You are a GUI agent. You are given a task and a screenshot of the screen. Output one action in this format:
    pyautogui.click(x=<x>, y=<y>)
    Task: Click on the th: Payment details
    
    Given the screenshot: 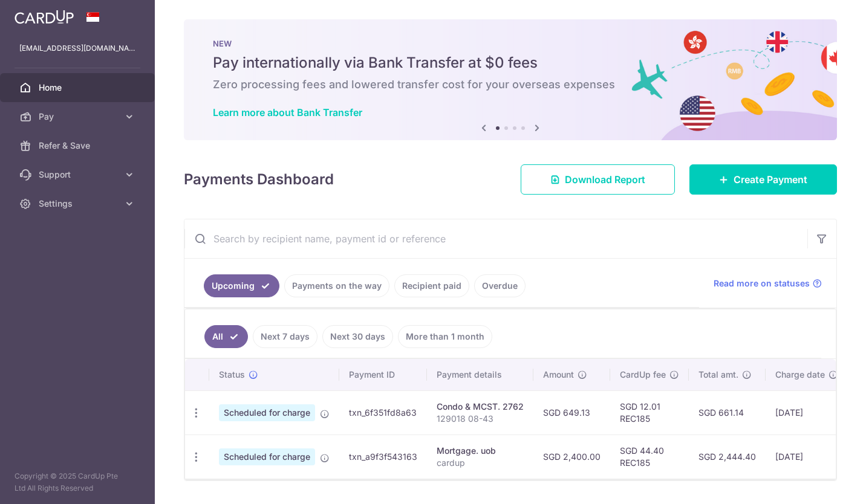 What is the action you would take?
    pyautogui.click(x=480, y=375)
    